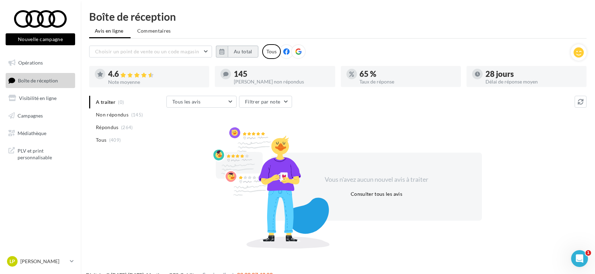 This screenshot has width=595, height=274. Describe the element at coordinates (45, 153) in the screenshot. I see `span: PLV et print personnalisable` at that location.